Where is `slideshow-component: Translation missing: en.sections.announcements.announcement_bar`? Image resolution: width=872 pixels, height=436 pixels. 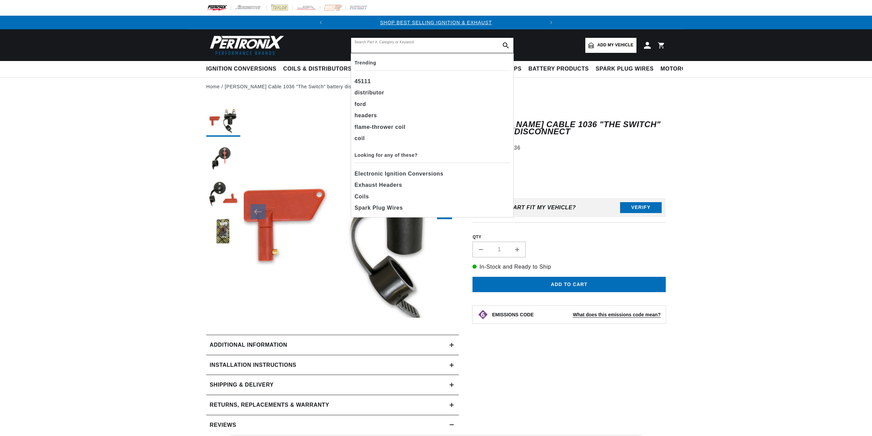 slideshow-component: Translation missing: en.sections.announcements.announcement_bar is located at coordinates (436, 22).